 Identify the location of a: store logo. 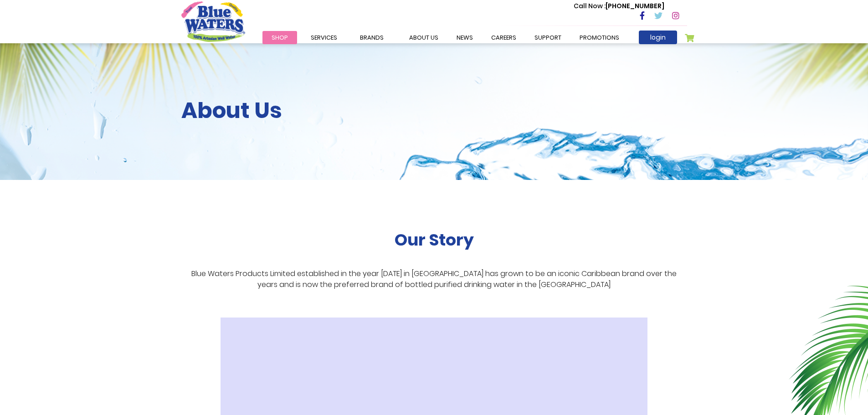
(214, 21).